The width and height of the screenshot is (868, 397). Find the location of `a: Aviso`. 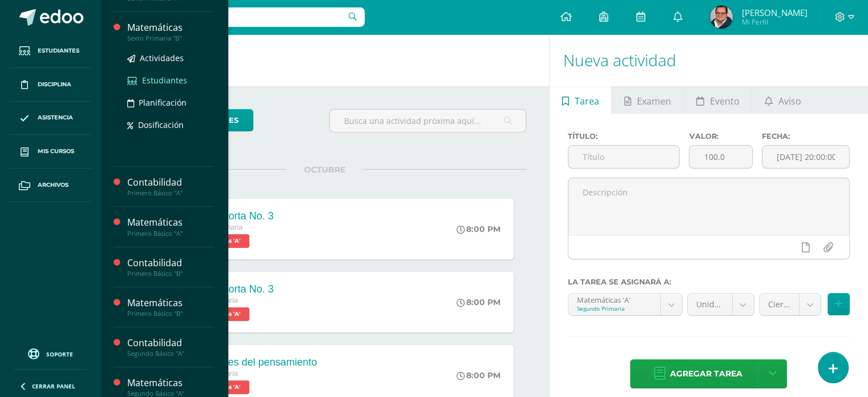

a: Aviso is located at coordinates (782, 100).